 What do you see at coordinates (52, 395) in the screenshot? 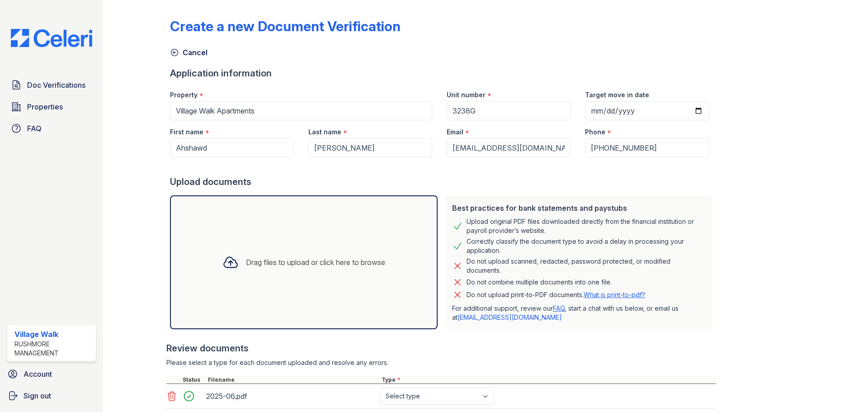
I see `a: Sign out` at bounding box center [52, 395].